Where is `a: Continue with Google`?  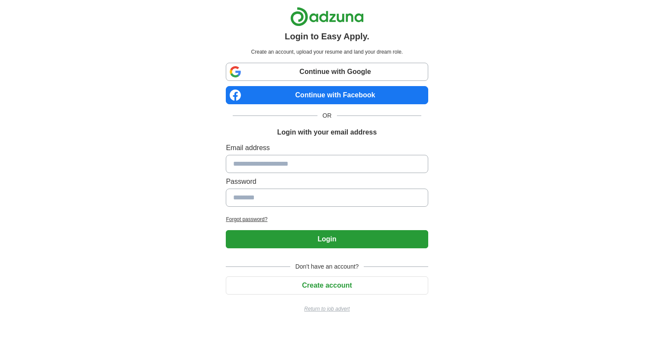
a: Continue with Google is located at coordinates (326, 72).